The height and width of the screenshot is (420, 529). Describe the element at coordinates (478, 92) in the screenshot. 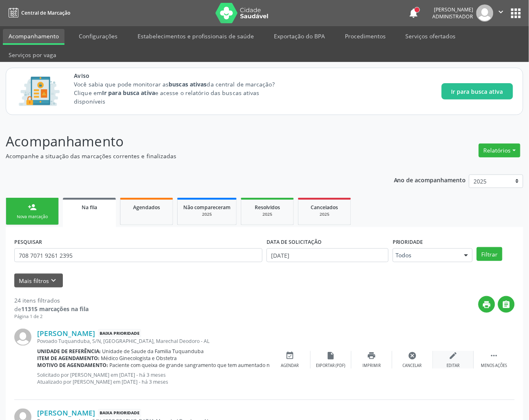

I see `button: Ir para busca ativa` at that location.